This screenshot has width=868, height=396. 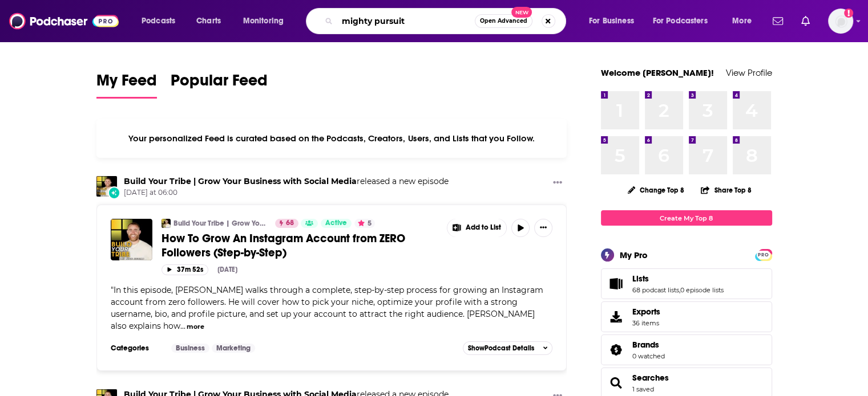 I want to click on span: Podcasts, so click(x=158, y=21).